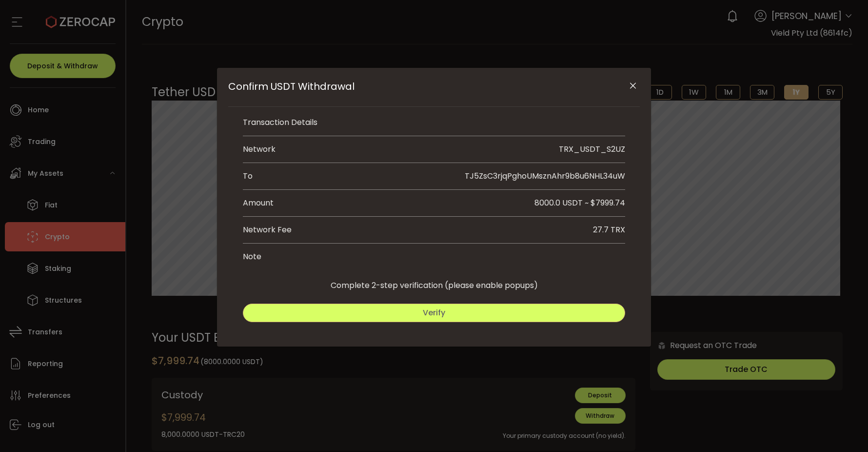 This screenshot has width=868, height=452. Describe the element at coordinates (434, 313) in the screenshot. I see `button: Verify` at that location.